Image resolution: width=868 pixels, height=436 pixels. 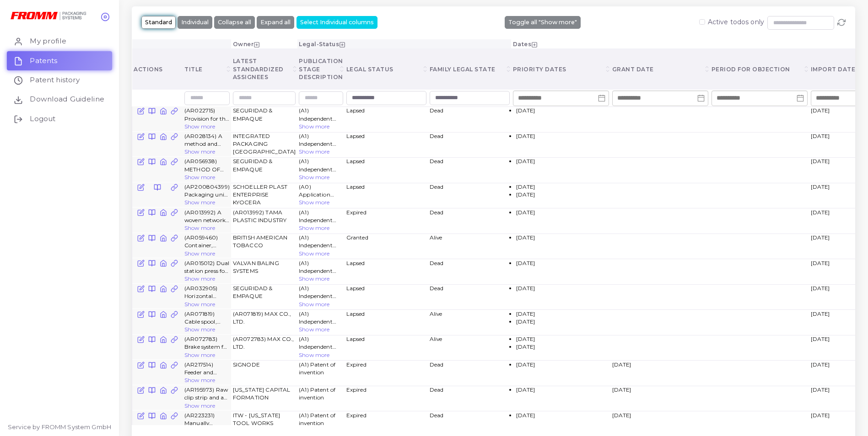 What do you see at coordinates (207, 241) in the screenshot?
I see `span: (AR059460) Container, blank, combination of blank, and method for manufacturing a container` at bounding box center [207, 241].